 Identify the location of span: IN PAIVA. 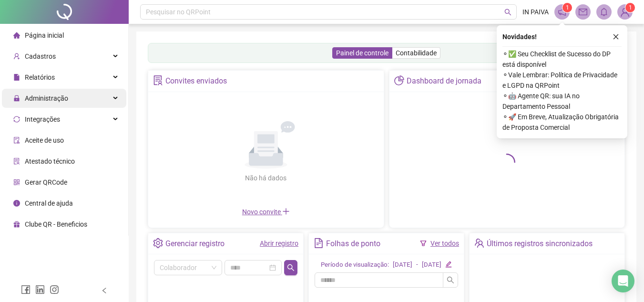
(536, 12).